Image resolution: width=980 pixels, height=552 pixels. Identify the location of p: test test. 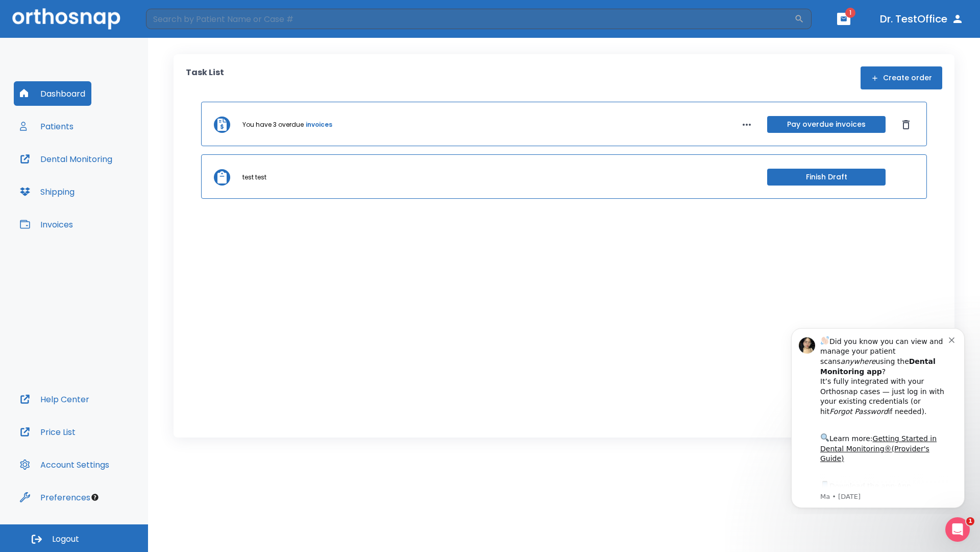
(254, 178).